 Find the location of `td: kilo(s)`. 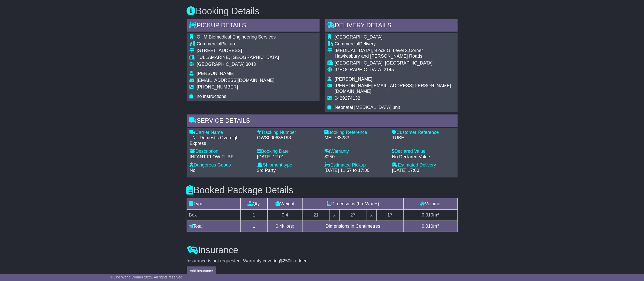

td: kilo(s) is located at coordinates (285, 226).